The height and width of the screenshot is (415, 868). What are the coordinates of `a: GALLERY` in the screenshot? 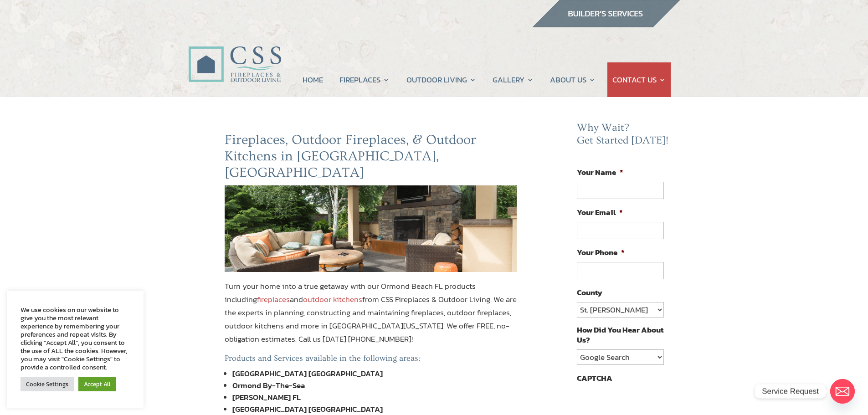 It's located at (513, 80).